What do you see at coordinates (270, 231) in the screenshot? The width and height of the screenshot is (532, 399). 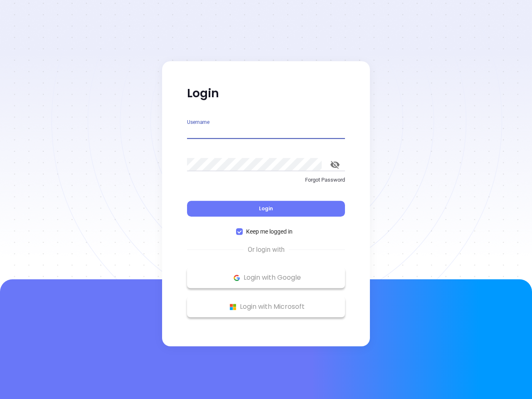 I see `span: Keep me logged in` at bounding box center [270, 231].